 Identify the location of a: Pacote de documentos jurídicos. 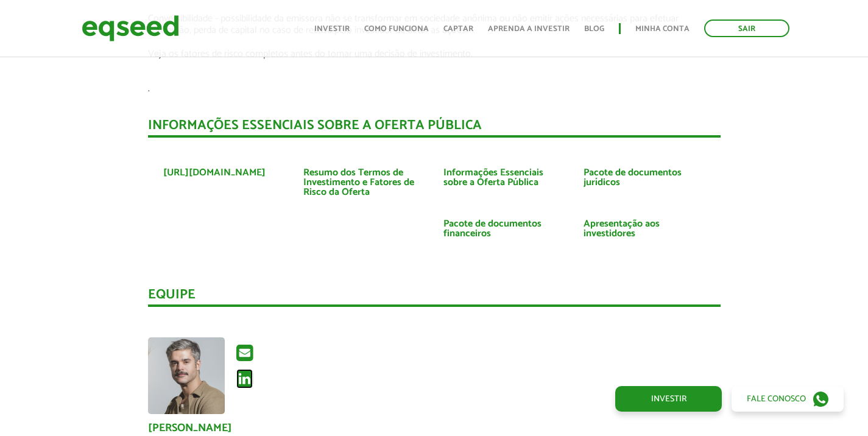
(644, 178).